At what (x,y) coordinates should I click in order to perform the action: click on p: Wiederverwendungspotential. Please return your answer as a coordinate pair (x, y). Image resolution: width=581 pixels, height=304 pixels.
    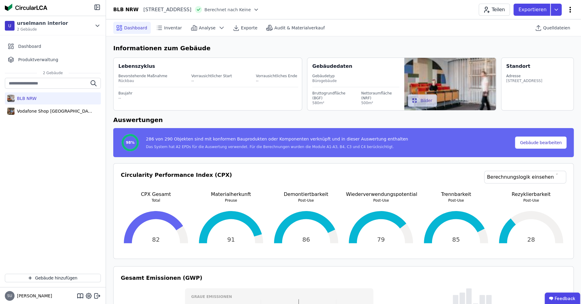
    Looking at the image, I should click on (381, 194).